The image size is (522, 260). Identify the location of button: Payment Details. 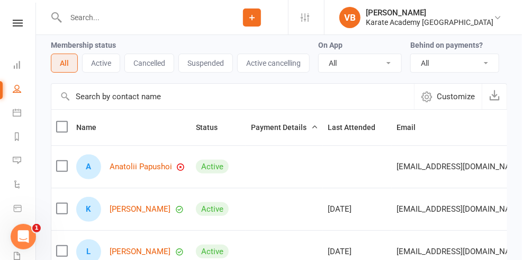
(284, 127).